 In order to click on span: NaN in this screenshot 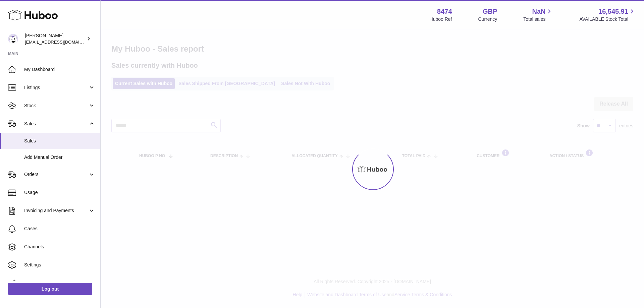, I will do `click(539, 11)`.